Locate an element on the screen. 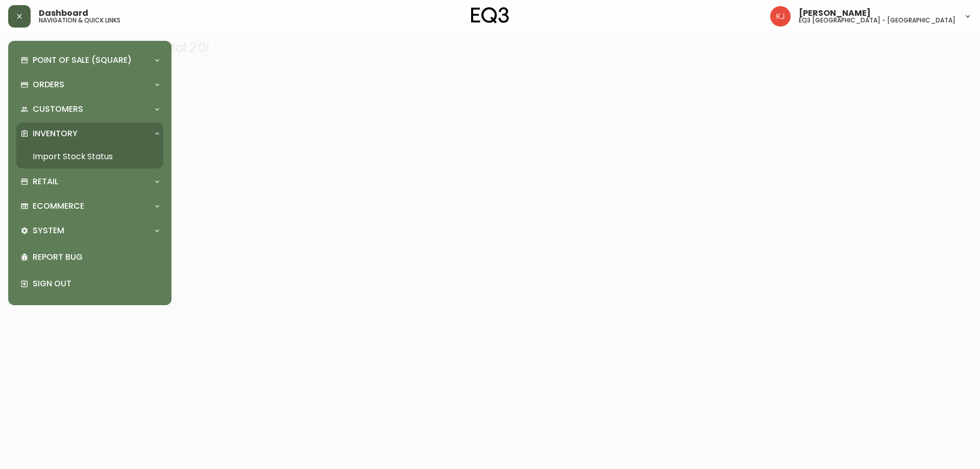 This screenshot has height=469, width=980. div: Ecommerce is located at coordinates (90, 207).